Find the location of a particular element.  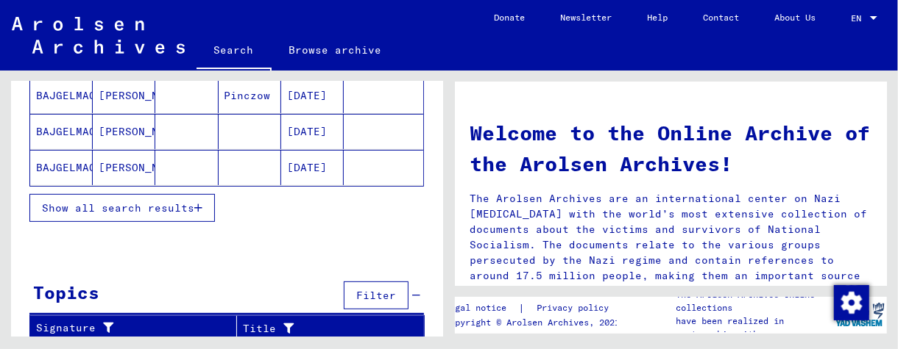

img: Zustimmung ändern is located at coordinates (851, 303).